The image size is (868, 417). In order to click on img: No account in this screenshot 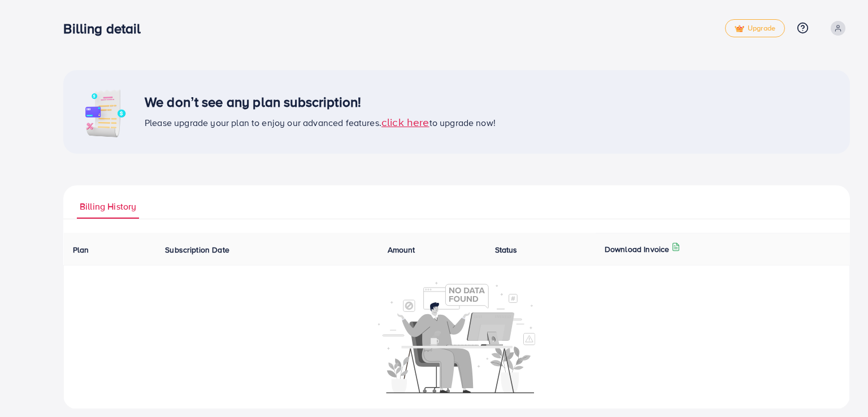, I will do `click(457, 337)`.